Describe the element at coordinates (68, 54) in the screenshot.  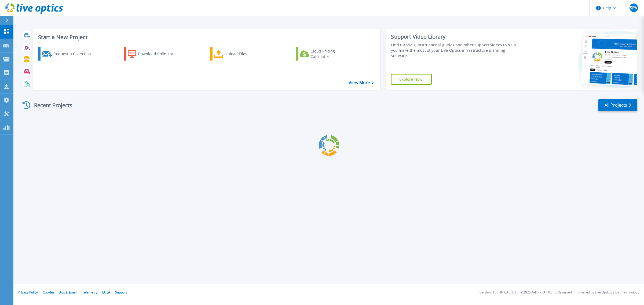
I see `a: Request a Collection` at that location.